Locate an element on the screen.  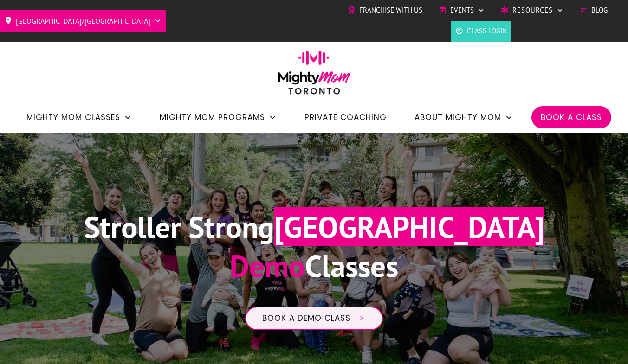
span: Book a Class is located at coordinates (571, 117).